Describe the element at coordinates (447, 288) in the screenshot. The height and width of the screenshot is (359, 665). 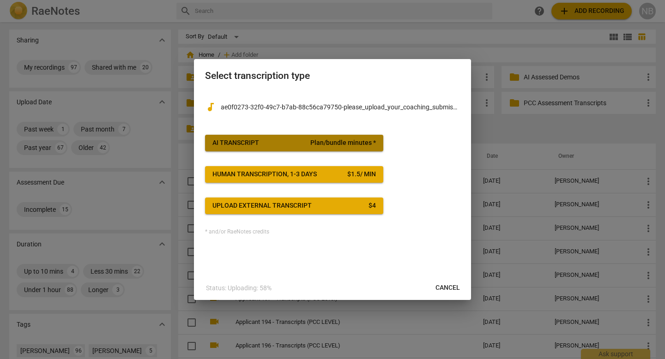
I see `span: Cancel` at that location.